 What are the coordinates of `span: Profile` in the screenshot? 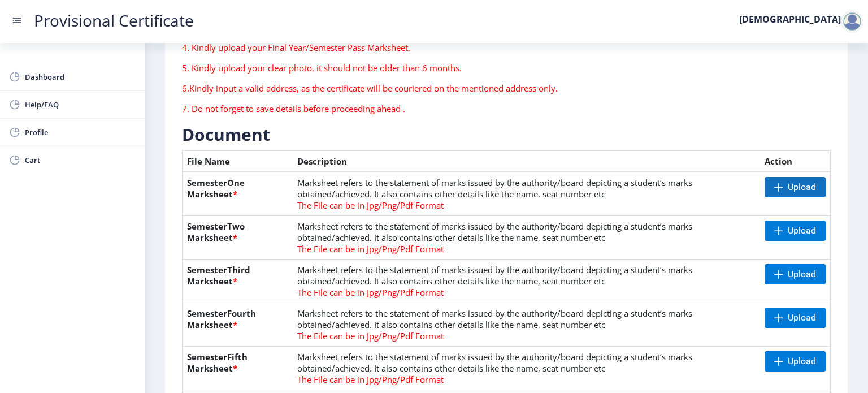 It's located at (80, 132).